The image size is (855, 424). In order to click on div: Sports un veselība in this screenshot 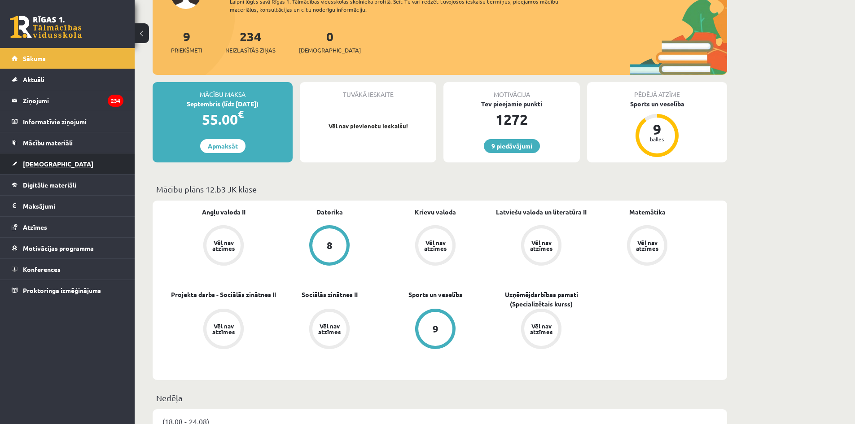, I will do `click(657, 104)`.